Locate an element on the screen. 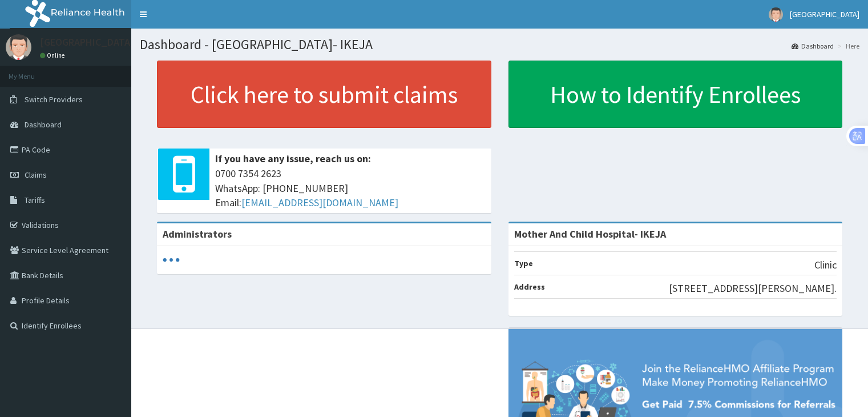 The height and width of the screenshot is (417, 868). a: Online is located at coordinates (53, 56).